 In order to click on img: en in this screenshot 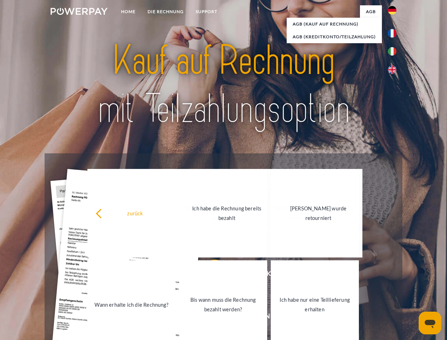, I will do `click(392, 70)`.